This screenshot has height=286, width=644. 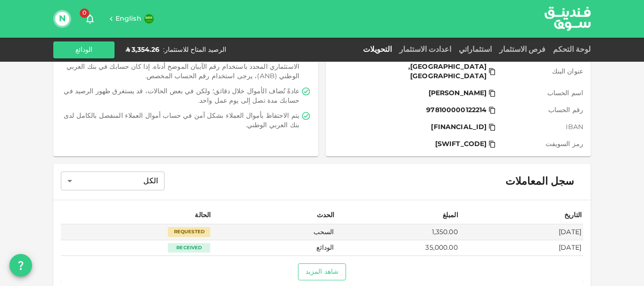 What do you see at coordinates (274, 247) in the screenshot?
I see `td: الودائع` at bounding box center [274, 247].